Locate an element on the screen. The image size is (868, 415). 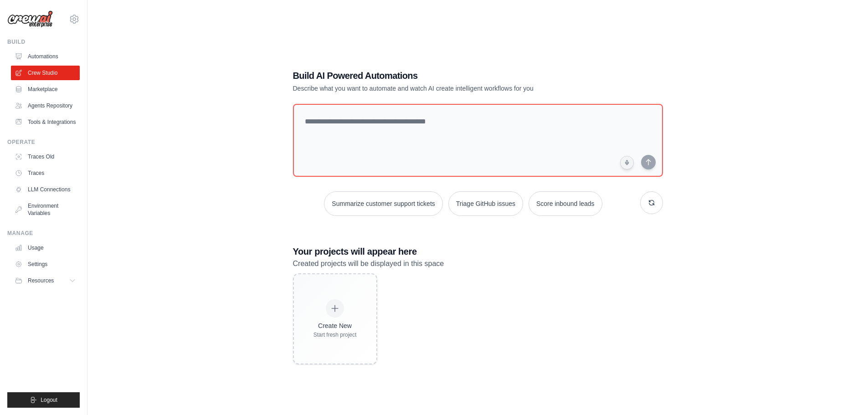
h1: Build AI Powered Automations is located at coordinates (446, 75).